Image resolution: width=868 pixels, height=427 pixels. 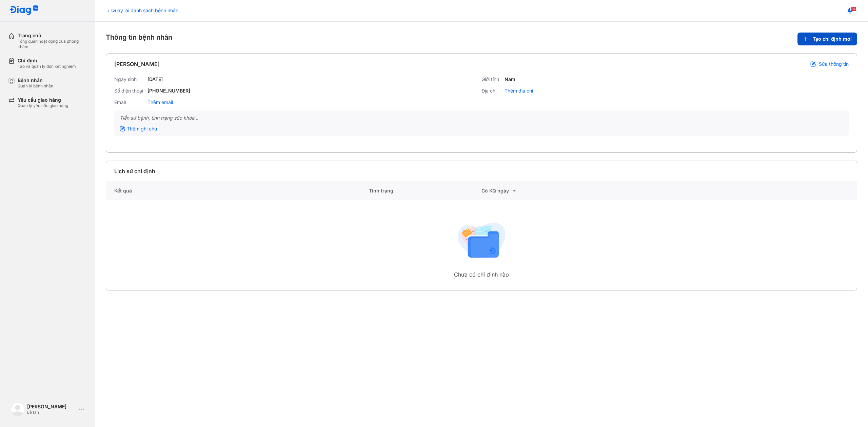 I want to click on div: Có KQ ngày, so click(x=538, y=191).